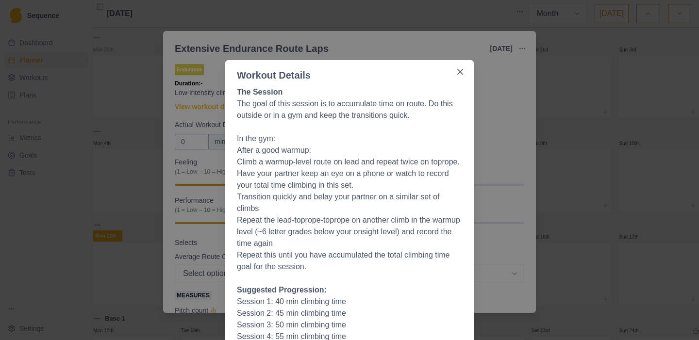  Describe the element at coordinates (350, 110) in the screenshot. I see `p: The goal of this session is to accumulate time on route. Do this outside or in a gym and keep the...` at that location.